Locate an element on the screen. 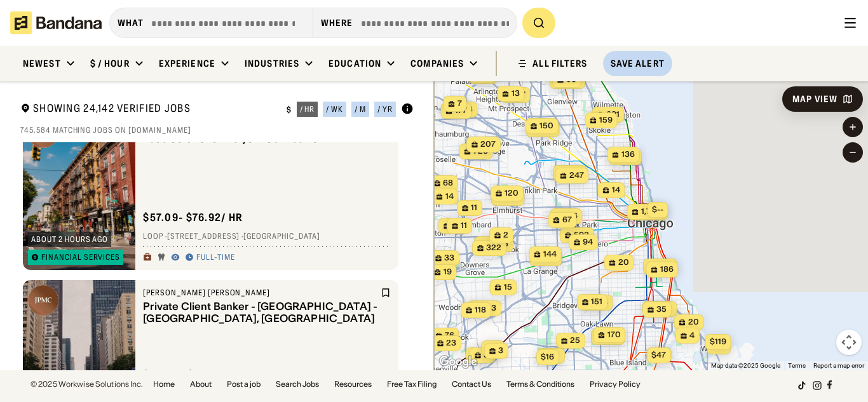  span: 2 is located at coordinates (506, 235).